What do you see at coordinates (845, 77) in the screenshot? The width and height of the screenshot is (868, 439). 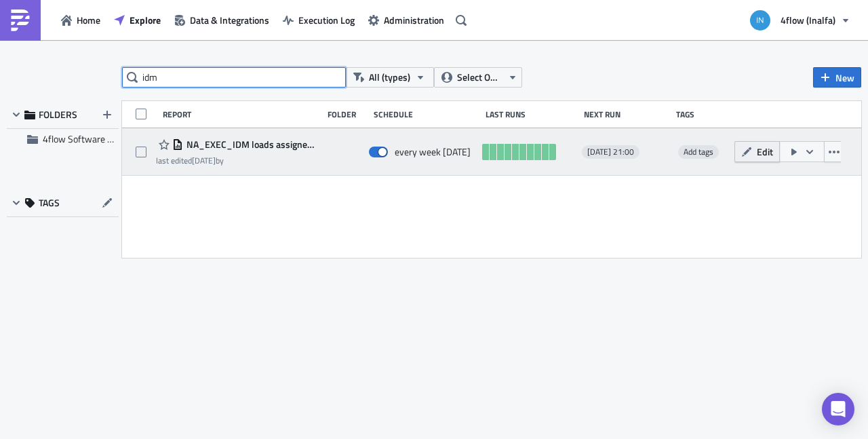 I see `span: New` at bounding box center [845, 77].